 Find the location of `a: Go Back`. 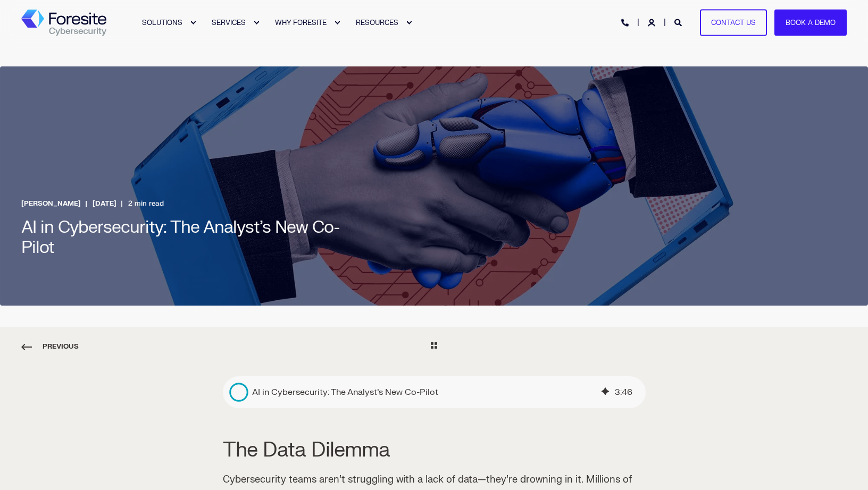

a: Go Back is located at coordinates (434, 346).